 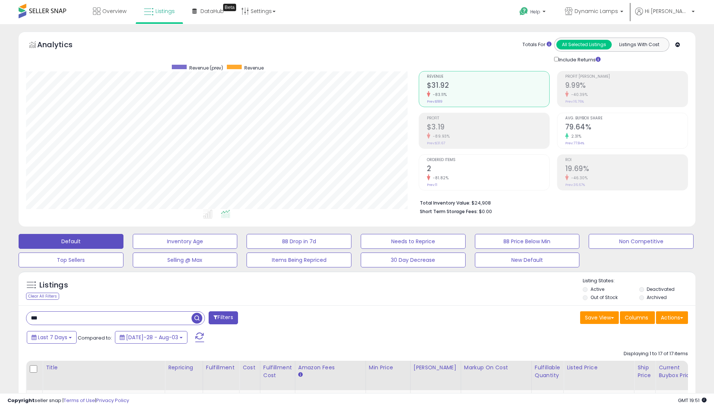 I want to click on span: Dynamic Lamps, so click(x=596, y=11).